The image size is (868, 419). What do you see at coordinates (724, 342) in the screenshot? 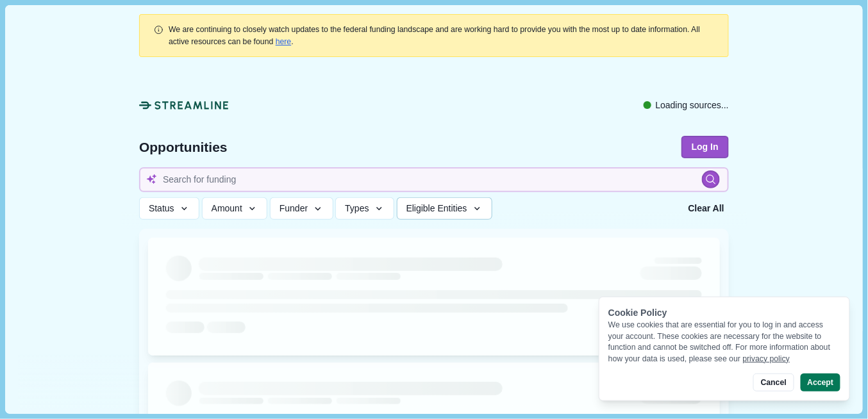
I see `div: We use cookies that are essential for you to log in and access your account. These cookies are ne...` at bounding box center [724, 342].